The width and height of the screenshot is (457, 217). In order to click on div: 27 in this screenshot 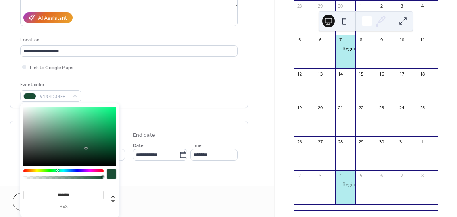, I will do `click(320, 141)`.